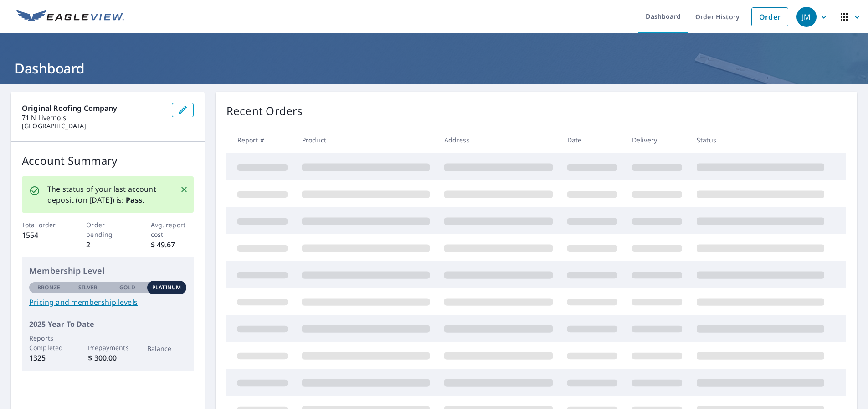 The image size is (868, 409). Describe the element at coordinates (657, 139) in the screenshot. I see `th: Delivery` at that location.